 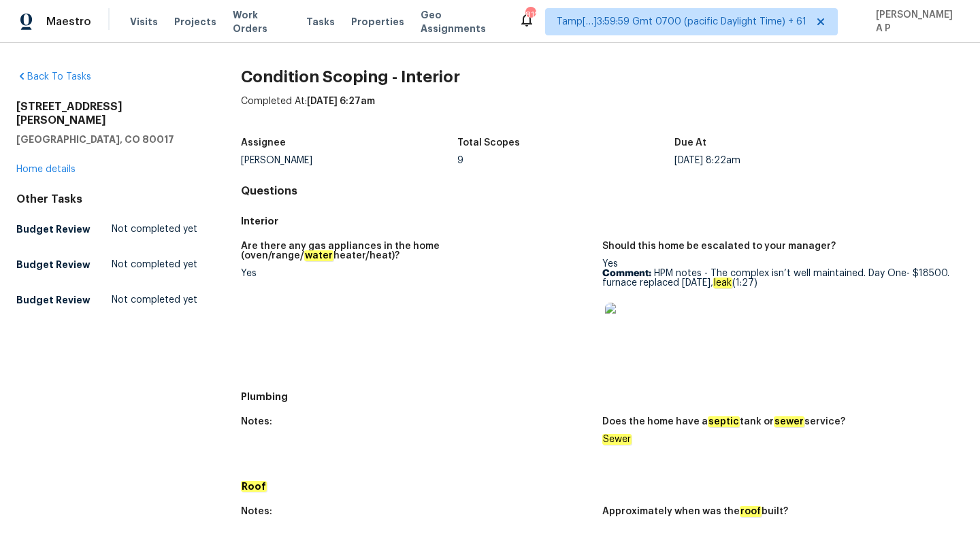 What do you see at coordinates (603, 113) in the screenshot?
I see `div: Completed At:` at bounding box center [603, 113].